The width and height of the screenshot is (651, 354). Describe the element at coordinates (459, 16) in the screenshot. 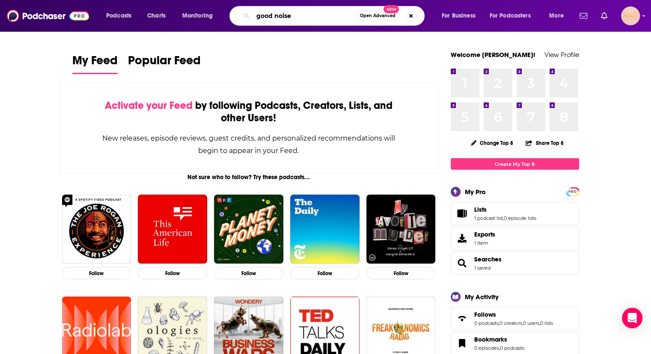

I see `span: For Business` at that location.